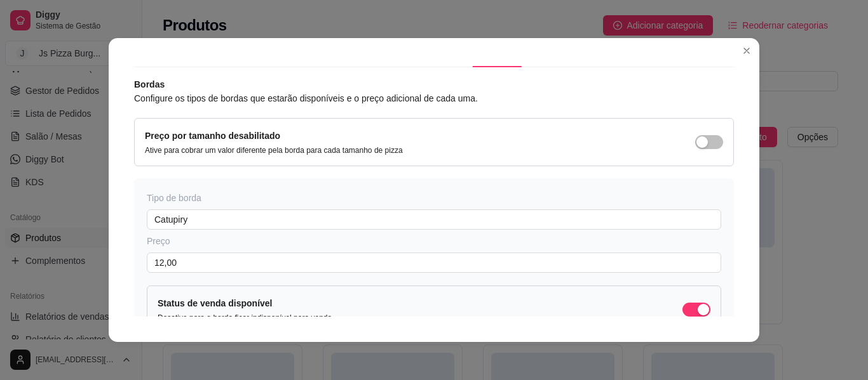 The image size is (868, 380). I want to click on button: Close, so click(747, 51).